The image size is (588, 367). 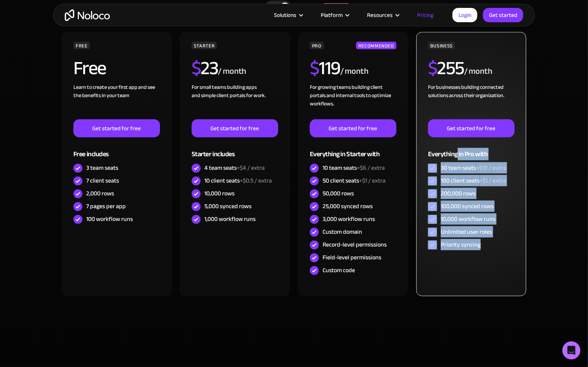 What do you see at coordinates (458, 194) in the screenshot?
I see `div: 200,000 rows` at bounding box center [458, 194].